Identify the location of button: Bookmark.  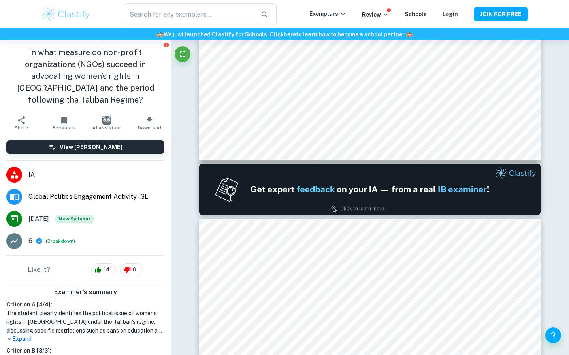
(64, 123).